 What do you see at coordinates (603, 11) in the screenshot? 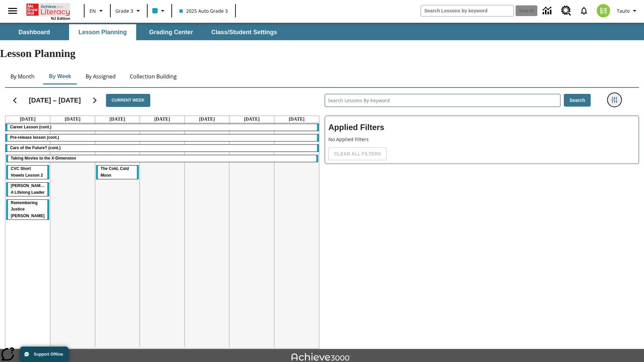
I see `img: avatar image` at bounding box center [603, 11].